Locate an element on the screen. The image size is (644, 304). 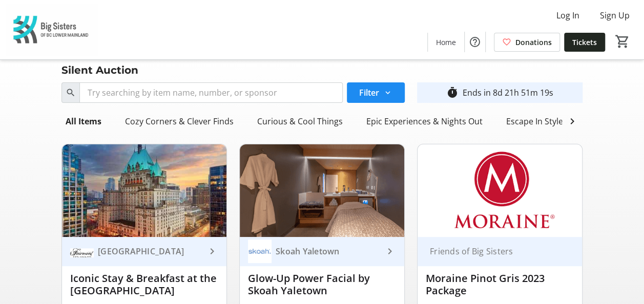
div: Friends of Big Sisters is located at coordinates (493, 251).